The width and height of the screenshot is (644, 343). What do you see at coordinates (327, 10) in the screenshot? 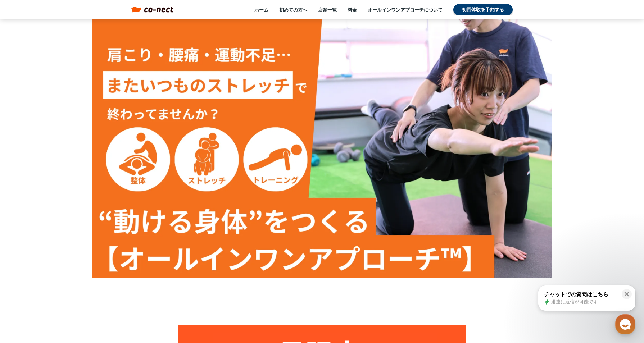
I see `a: 店舗一覧` at bounding box center [327, 10].